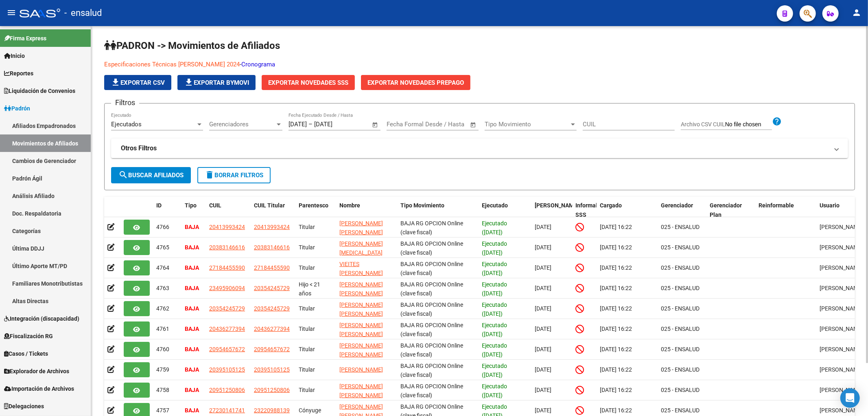  What do you see at coordinates (189, 82) in the screenshot?
I see `mat-icon: file_download` at bounding box center [189, 82].